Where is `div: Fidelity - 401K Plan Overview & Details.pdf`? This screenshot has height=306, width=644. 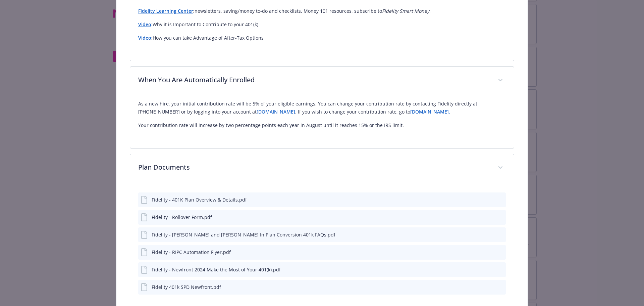
div: Fidelity - 401K Plan Overview & Details.pdf is located at coordinates (199, 200).